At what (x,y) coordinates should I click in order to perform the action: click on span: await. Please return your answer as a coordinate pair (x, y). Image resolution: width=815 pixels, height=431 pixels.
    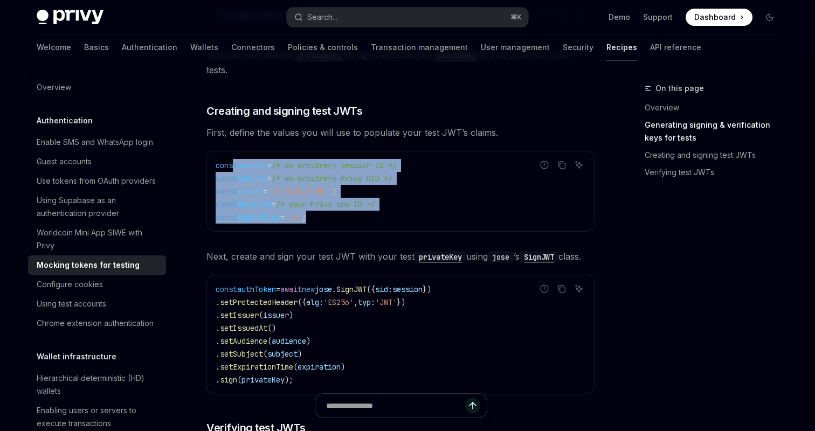
    Looking at the image, I should click on (291, 290).